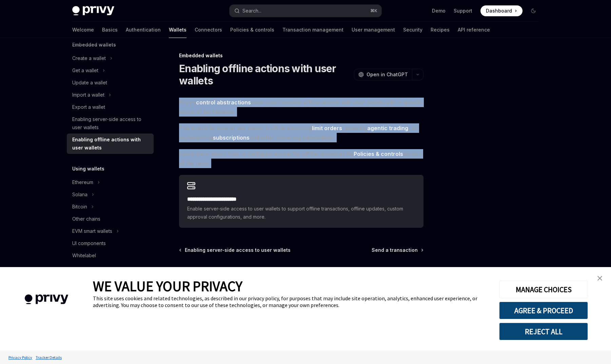 Image resolution: width=611 pixels, height=364 pixels. Describe the element at coordinates (499, 11) in the screenshot. I see `span: Dashboard` at that location.